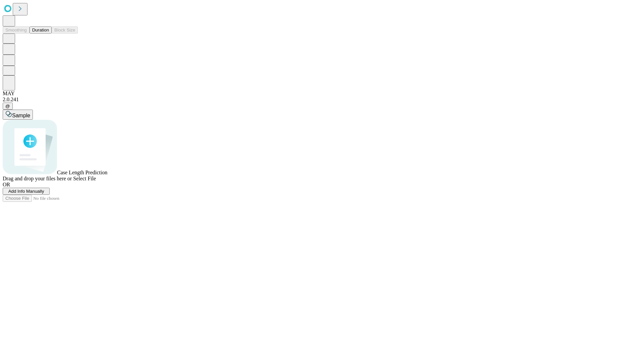  Describe the element at coordinates (82, 172) in the screenshot. I see `span: Case Length Prediction` at that location.